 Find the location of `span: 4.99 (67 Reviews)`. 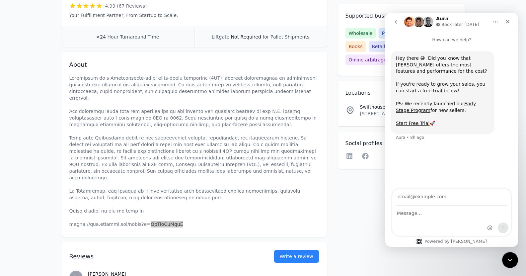

span: 4.99 (67 Reviews) is located at coordinates (126, 6).